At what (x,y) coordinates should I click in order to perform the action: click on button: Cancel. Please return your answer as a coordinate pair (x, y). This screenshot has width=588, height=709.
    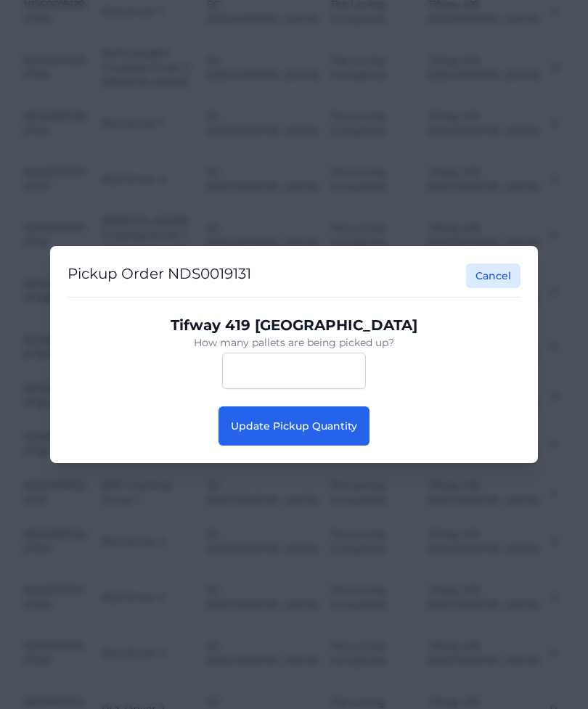
    Looking at the image, I should click on (493, 276).